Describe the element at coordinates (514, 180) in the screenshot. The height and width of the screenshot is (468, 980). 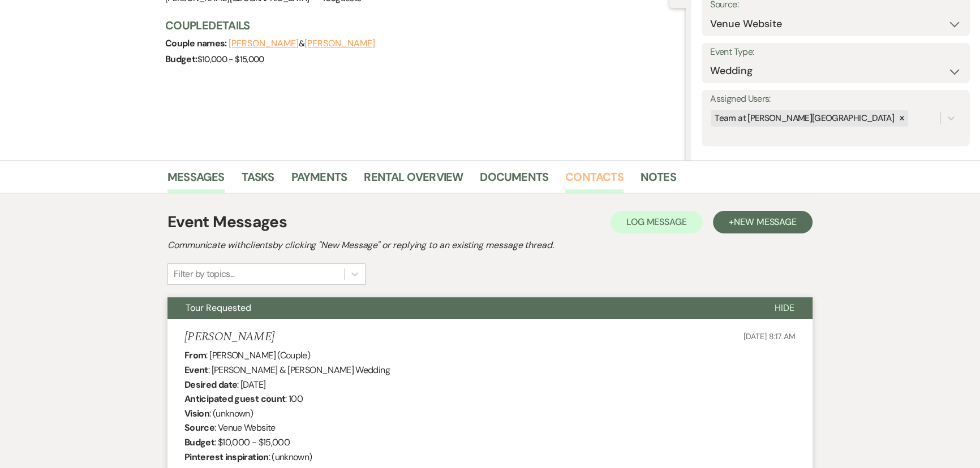
I see `a: Documents` at that location.